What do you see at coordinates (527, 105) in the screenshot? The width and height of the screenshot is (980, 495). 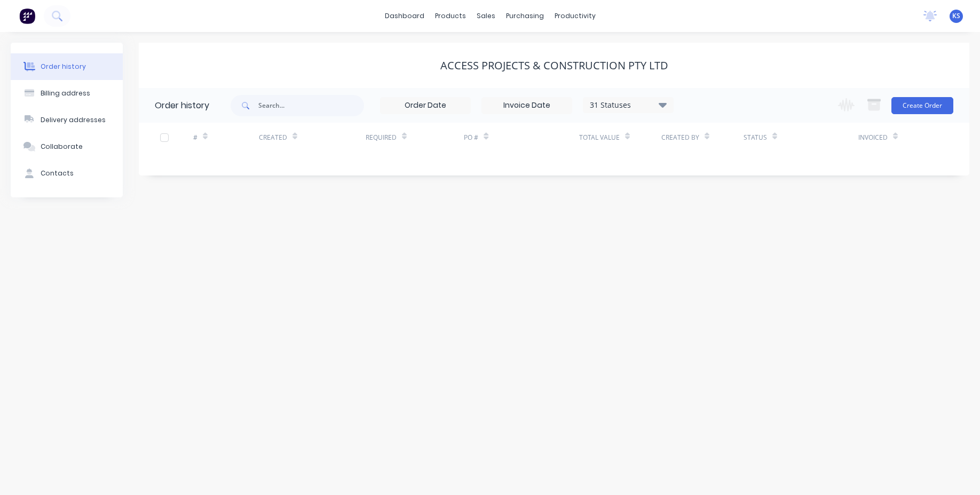 I see `input: Invoice Date` at bounding box center [527, 105].